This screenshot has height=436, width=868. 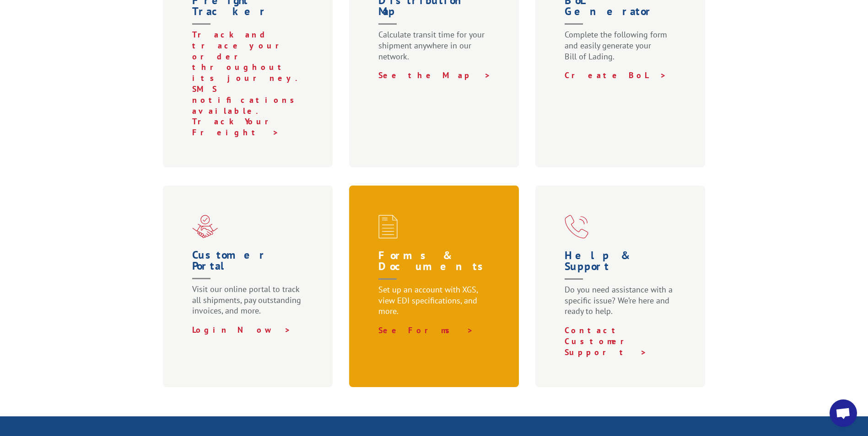 I want to click on p: Complete the following form and easily generate your Bill of Lading., so click(x=623, y=49).